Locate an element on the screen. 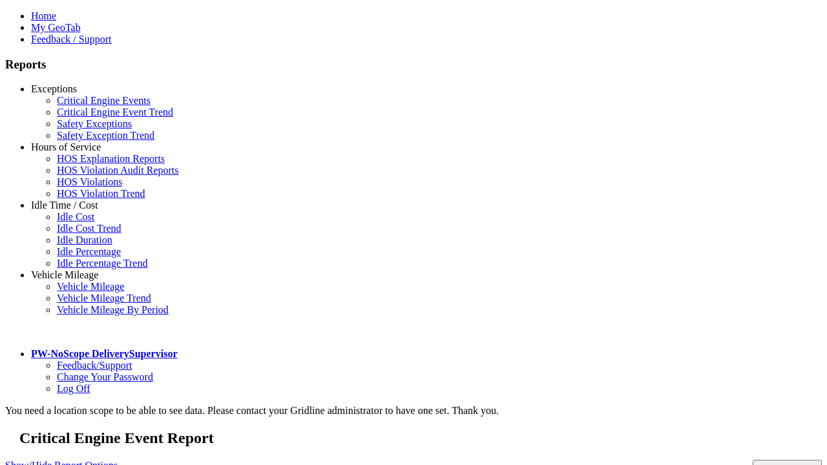 The image size is (827, 465). a: My GeoTab is located at coordinates (56, 27).